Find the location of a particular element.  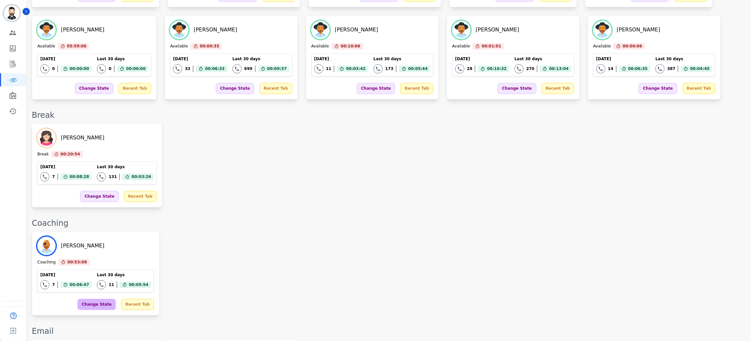

span: 00:01:01 is located at coordinates (492, 46).